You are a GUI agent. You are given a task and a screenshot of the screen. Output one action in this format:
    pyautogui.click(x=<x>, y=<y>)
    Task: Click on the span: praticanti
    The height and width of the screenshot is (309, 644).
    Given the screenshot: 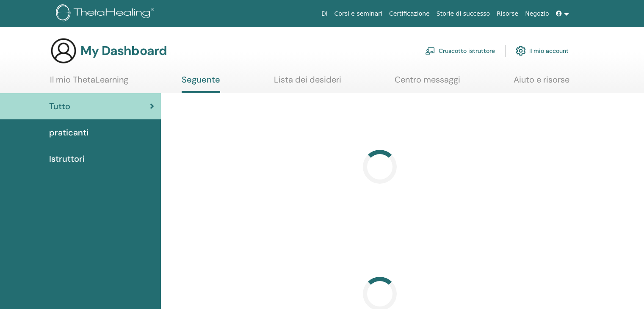 What is the action you would take?
    pyautogui.click(x=69, y=133)
    